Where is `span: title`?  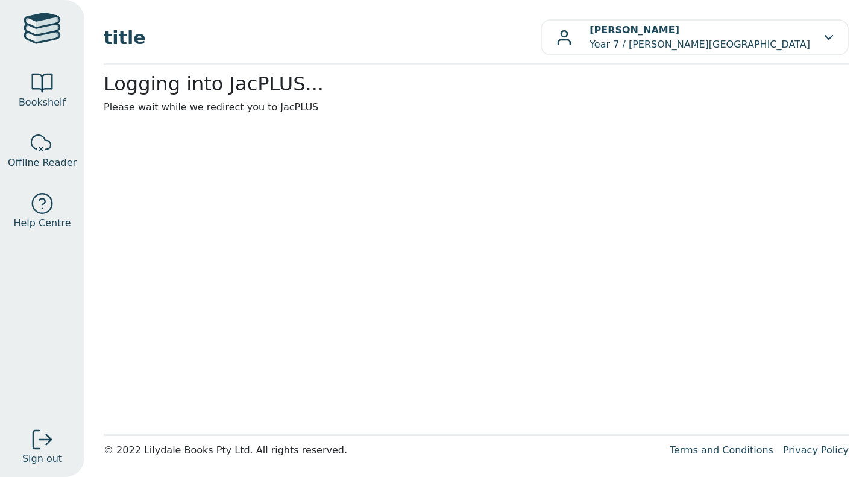
span: title is located at coordinates (322, 37).